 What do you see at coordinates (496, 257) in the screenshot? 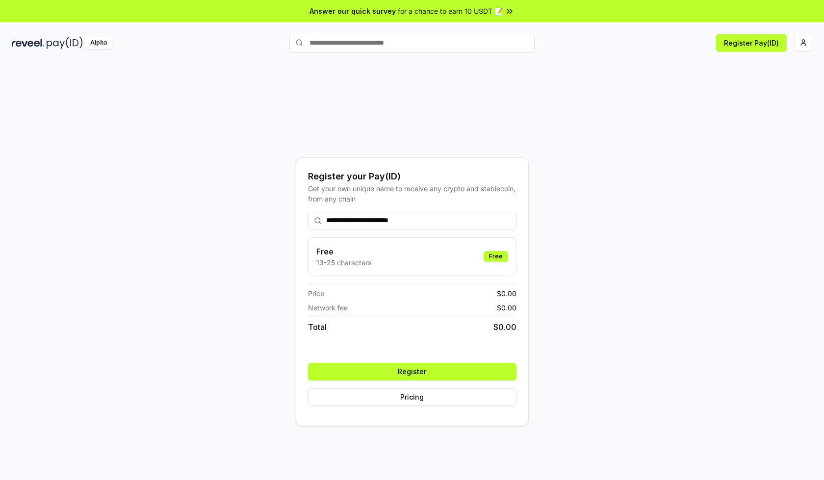
I see `div: Free` at bounding box center [496, 257].